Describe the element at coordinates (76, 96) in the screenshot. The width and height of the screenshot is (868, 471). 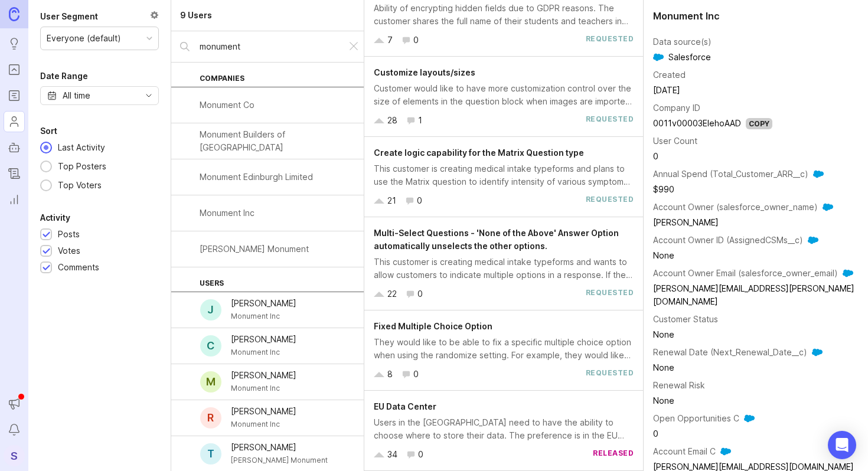
I see `div: All time` at that location.